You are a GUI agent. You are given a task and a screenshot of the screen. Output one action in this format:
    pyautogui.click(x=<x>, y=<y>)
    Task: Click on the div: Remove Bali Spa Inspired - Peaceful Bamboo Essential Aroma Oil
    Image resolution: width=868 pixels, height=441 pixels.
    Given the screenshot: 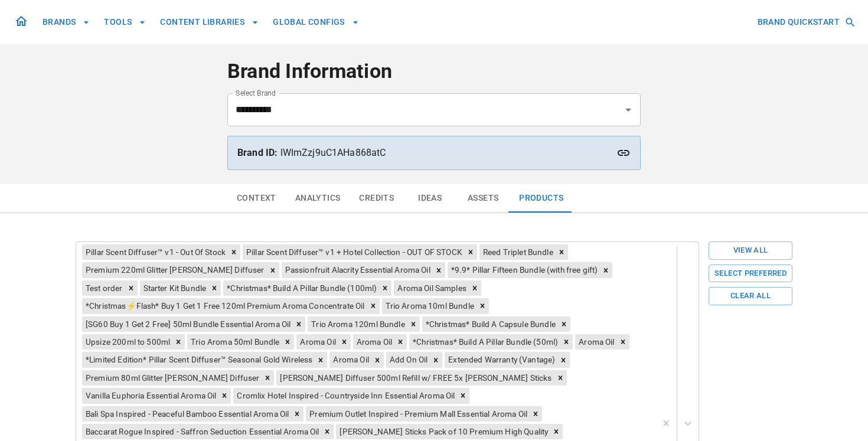 What is the action you would take?
    pyautogui.click(x=297, y=414)
    